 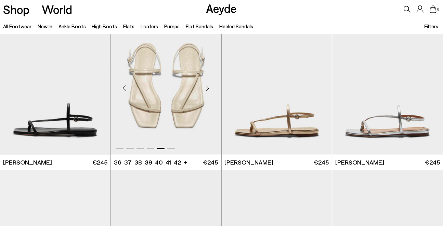 I want to click on div: Next slide, so click(x=208, y=88).